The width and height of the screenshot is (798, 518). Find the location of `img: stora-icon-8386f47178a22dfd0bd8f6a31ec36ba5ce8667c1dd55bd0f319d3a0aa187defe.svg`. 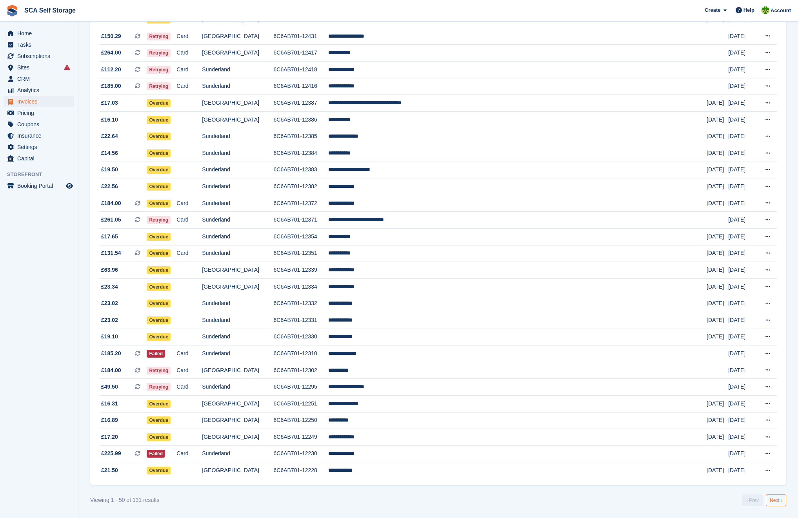

img: stora-icon-8386f47178a22dfd0bd8f6a31ec36ba5ce8667c1dd55bd0f319d3a0aa187defe.svg is located at coordinates (12, 11).